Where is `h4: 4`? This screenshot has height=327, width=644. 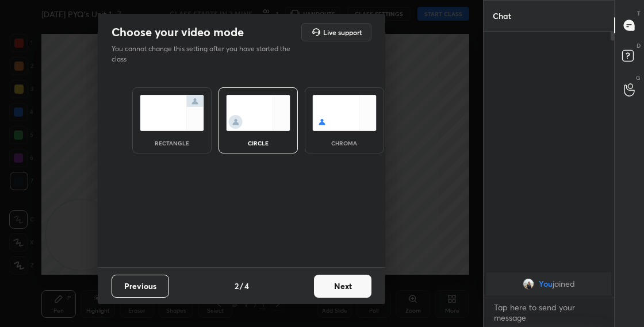 h4: 4 is located at coordinates (247, 285).